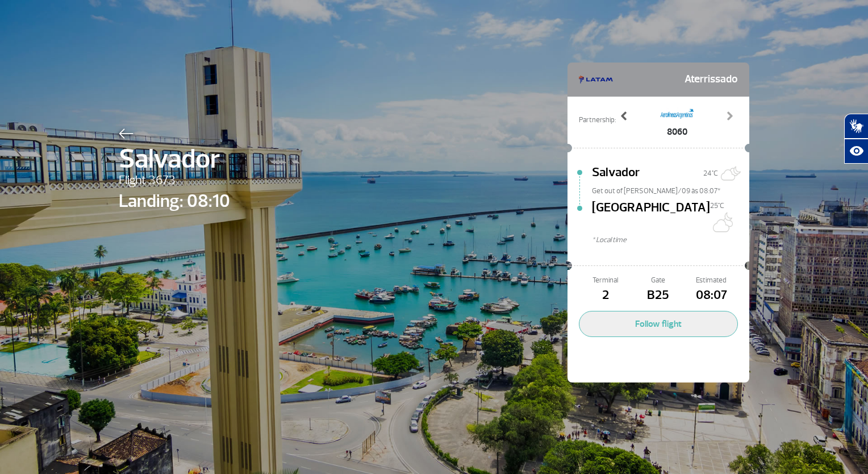  I want to click on span: 2, so click(604, 296).